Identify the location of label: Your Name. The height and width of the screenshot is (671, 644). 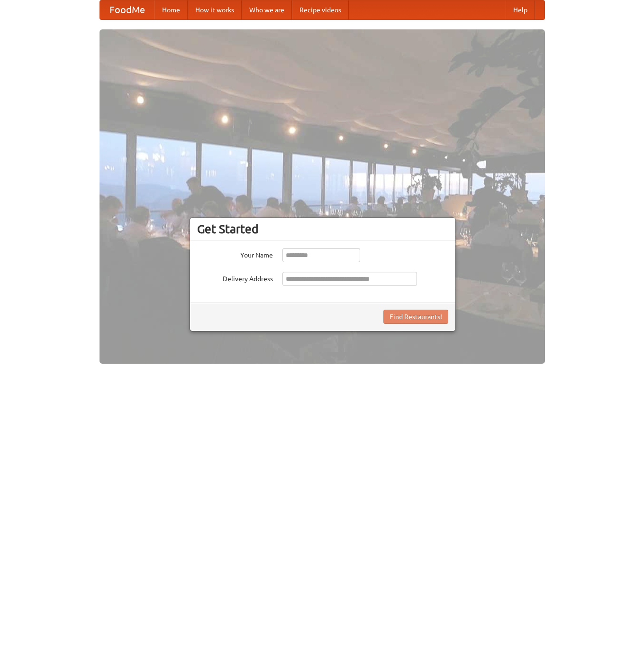
(235, 254).